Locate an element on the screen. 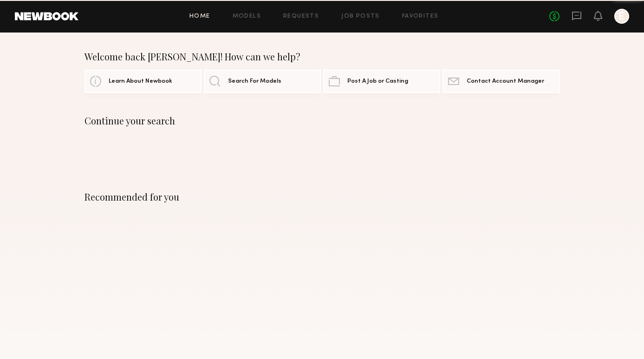 The image size is (644, 359). a: Post A Job or Casting is located at coordinates (382, 81).